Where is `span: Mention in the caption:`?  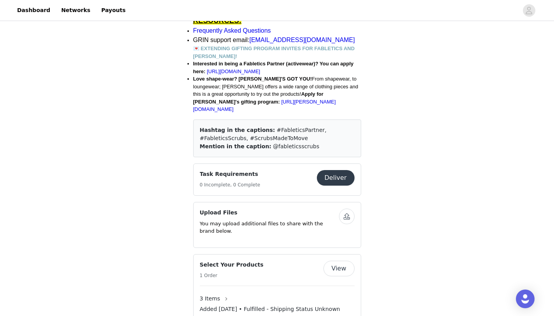
span: Mention in the caption: is located at coordinates (236, 146).